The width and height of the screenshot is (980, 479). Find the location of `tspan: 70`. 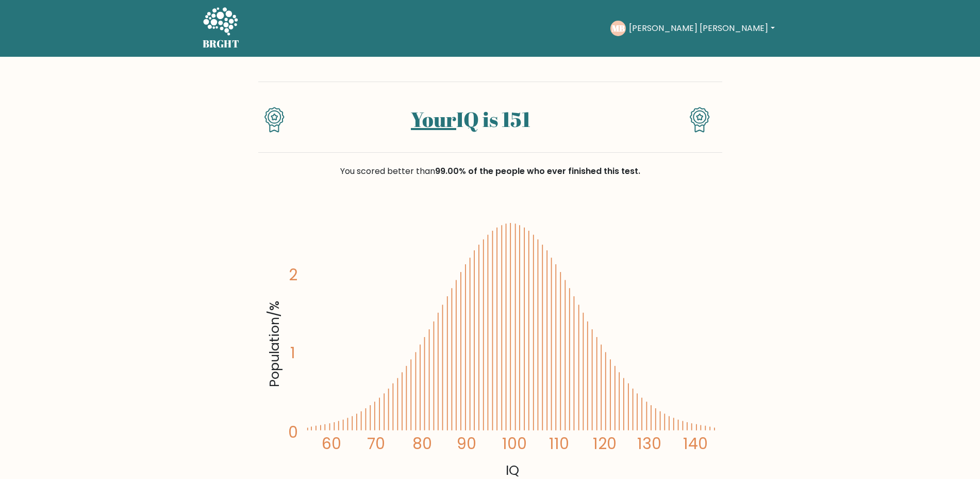

tspan: 70 is located at coordinates (376, 443).